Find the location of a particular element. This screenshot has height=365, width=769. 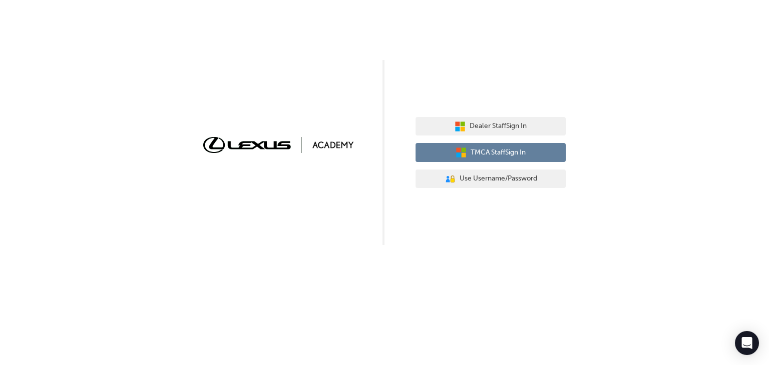

span: Use Username/Password is located at coordinates (498, 179).